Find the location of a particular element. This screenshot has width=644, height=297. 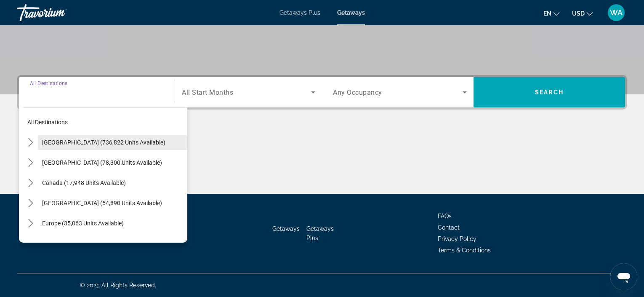

a: FAQs is located at coordinates (444, 216).